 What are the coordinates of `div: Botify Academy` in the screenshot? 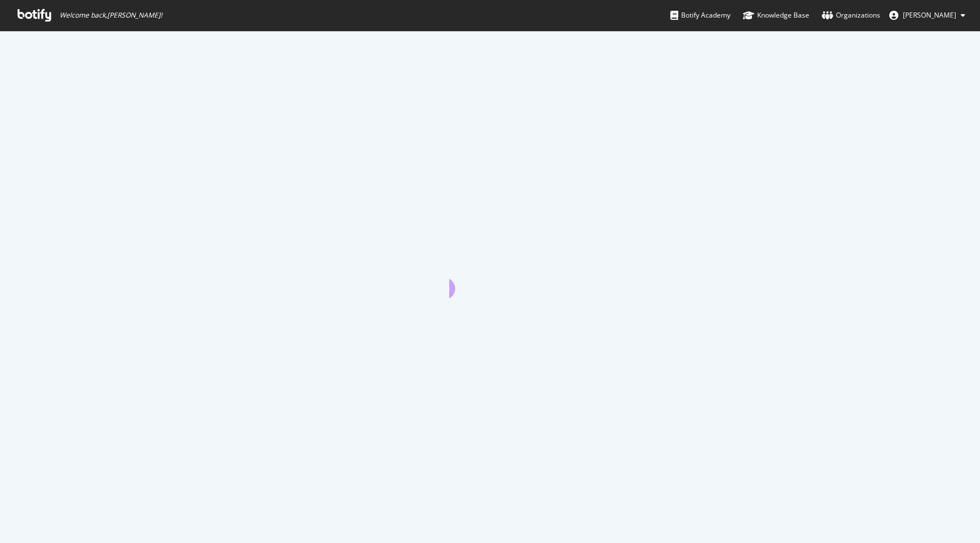 It's located at (700, 15).